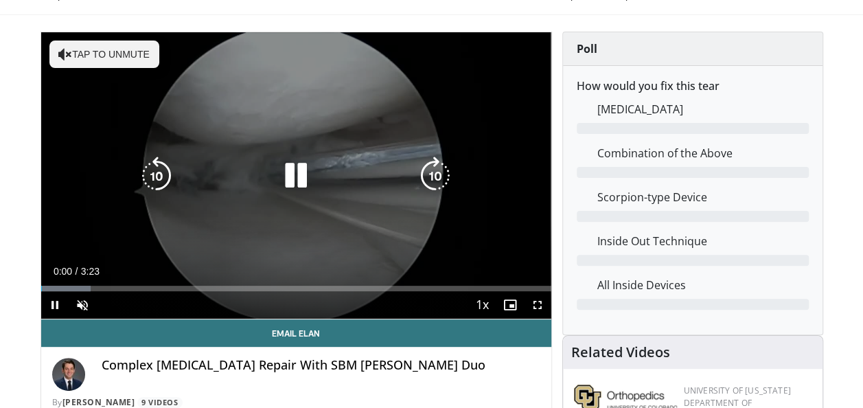 This screenshot has height=408, width=863. Describe the element at coordinates (55, 305) in the screenshot. I see `button: Pause` at that location.